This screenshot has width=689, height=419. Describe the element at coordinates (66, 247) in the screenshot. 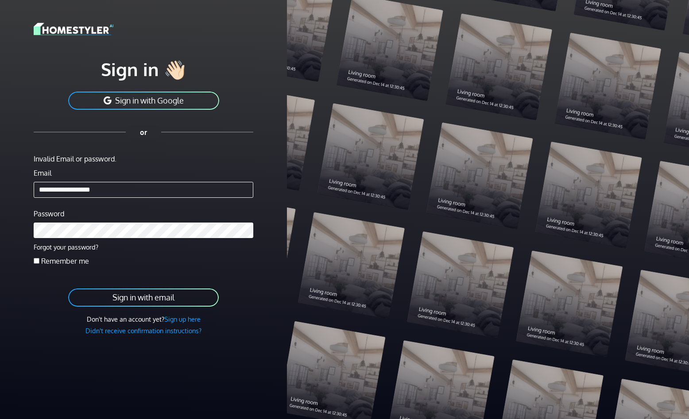

I see `a: Forgot your password?` at that location.